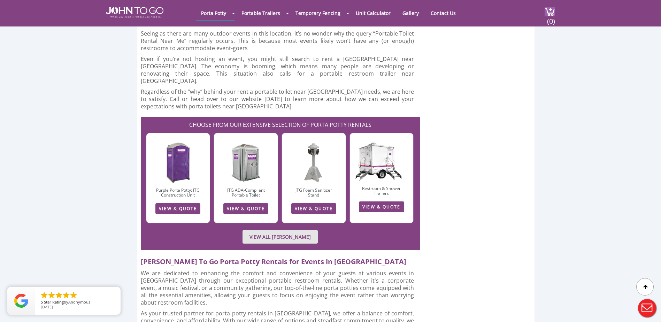  Describe the element at coordinates (214, 13) in the screenshot. I see `a: Porta Potty` at that location.